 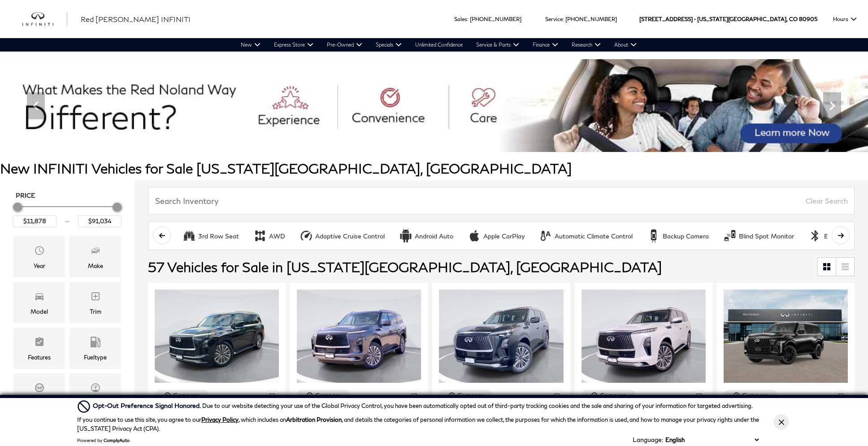 What do you see at coordinates (350, 236) in the screenshot?
I see `div: Adaptive Cruise Control` at bounding box center [350, 236].